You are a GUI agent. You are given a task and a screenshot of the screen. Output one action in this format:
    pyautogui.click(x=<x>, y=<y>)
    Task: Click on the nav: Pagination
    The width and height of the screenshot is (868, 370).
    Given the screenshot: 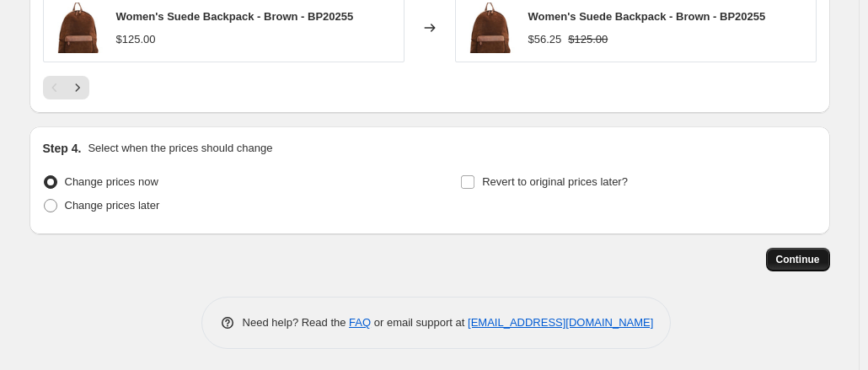 What is the action you would take?
    pyautogui.click(x=65, y=88)
    